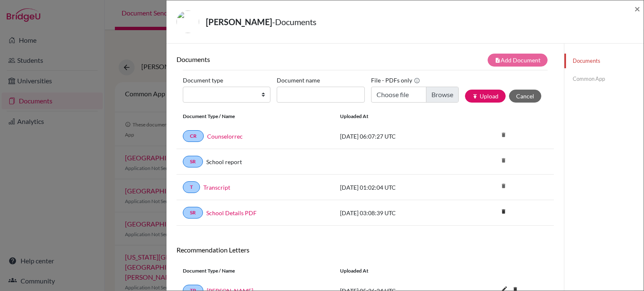 The height and width of the screenshot is (291, 644). Describe the element at coordinates (224, 162) in the screenshot. I see `a: School report` at that location.